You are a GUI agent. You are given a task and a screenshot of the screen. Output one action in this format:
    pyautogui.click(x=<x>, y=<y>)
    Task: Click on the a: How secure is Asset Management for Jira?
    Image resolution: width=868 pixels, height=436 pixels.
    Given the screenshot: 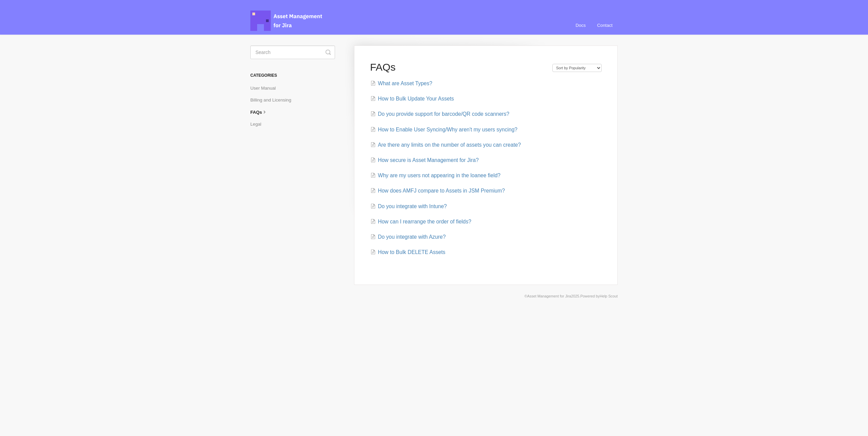 What is the action you would take?
    pyautogui.click(x=425, y=160)
    